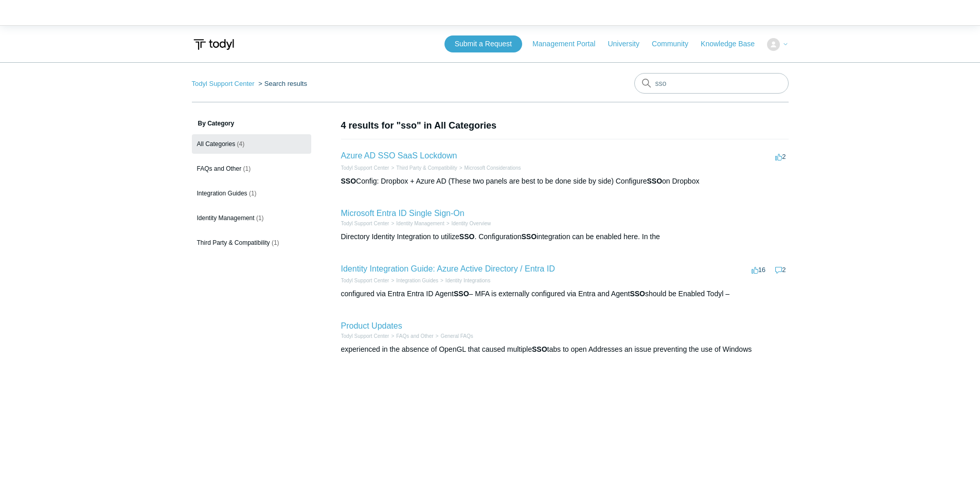 Image resolution: width=980 pixels, height=486 pixels. Describe the element at coordinates (281, 83) in the screenshot. I see `li: Search results` at that location.